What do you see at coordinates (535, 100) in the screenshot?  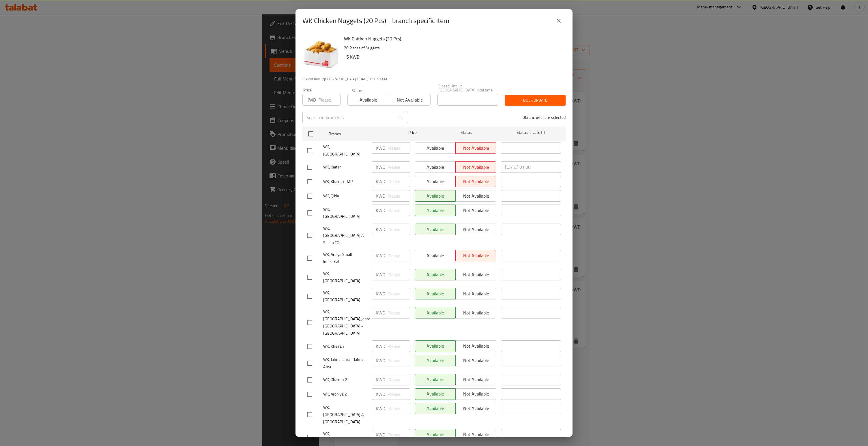 I see `span: Bulk update` at bounding box center [535, 100].